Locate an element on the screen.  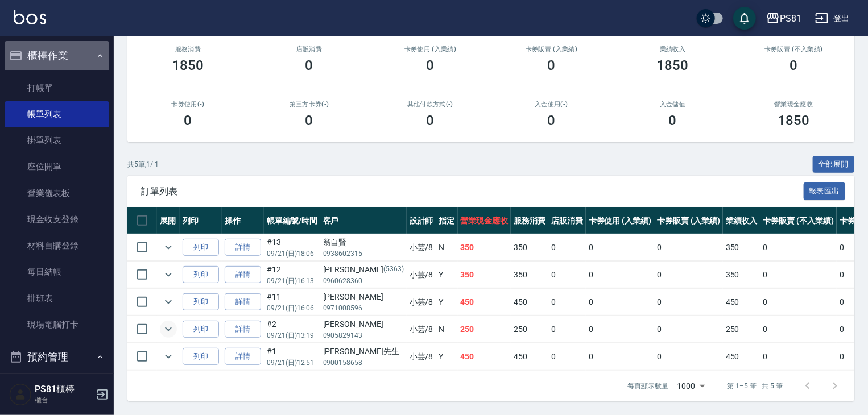
img: Person is located at coordinates (21, 395).